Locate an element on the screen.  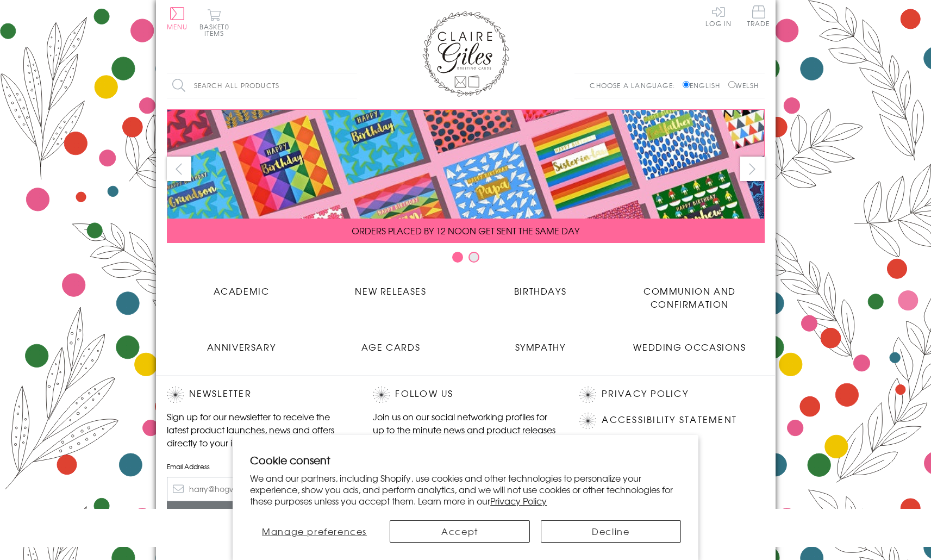
button: Basket0 items is located at coordinates (214, 22).